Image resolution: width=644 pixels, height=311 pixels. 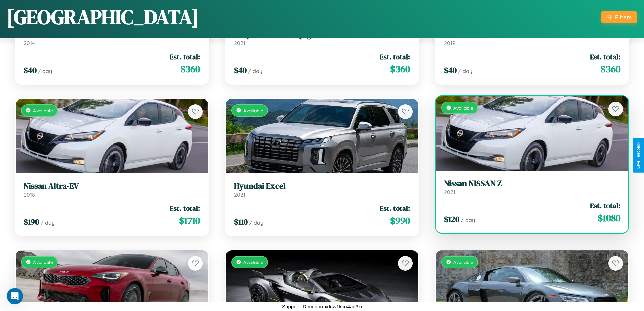 I want to click on a: Chrysler Grand Voyager2021, so click(x=322, y=38).